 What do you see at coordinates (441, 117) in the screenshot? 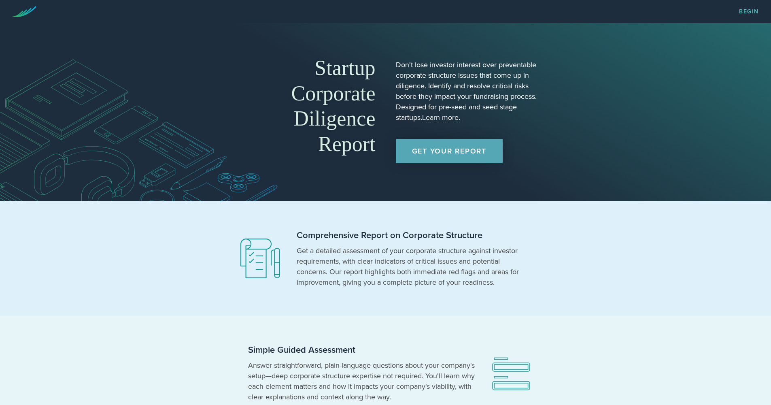
I see `a: Learn more.` at bounding box center [441, 117].